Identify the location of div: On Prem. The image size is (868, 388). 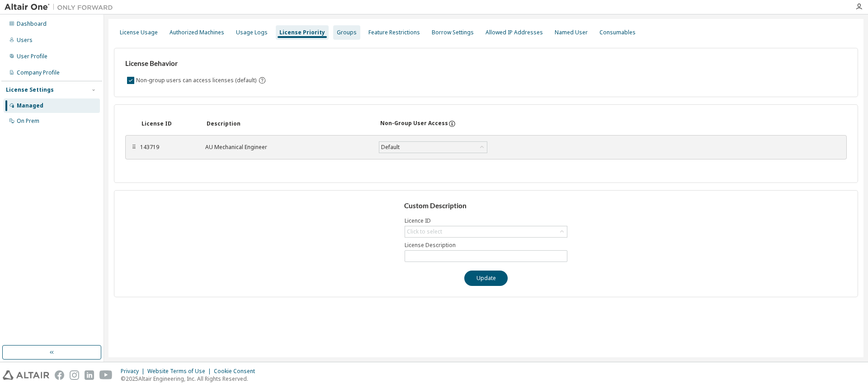
(28, 121).